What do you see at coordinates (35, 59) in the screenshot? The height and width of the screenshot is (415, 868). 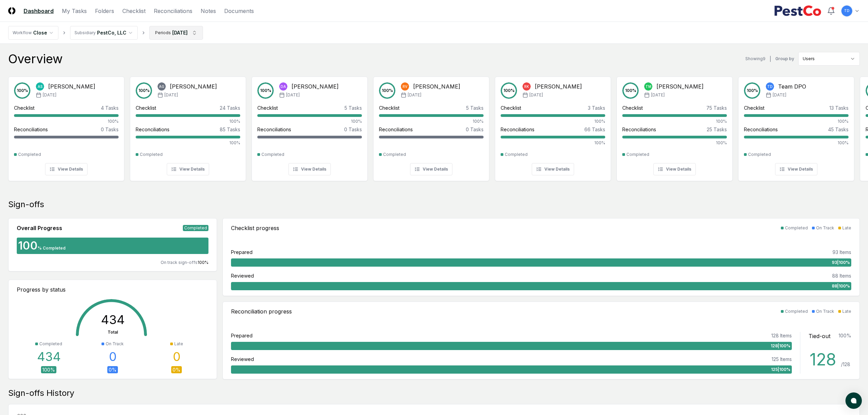 I see `div: Overview` at bounding box center [35, 59].